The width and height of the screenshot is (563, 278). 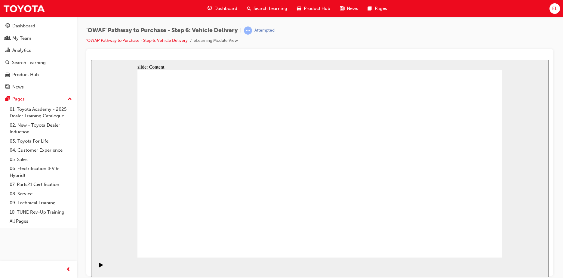 I want to click on a: Dashboard, so click(x=38, y=26).